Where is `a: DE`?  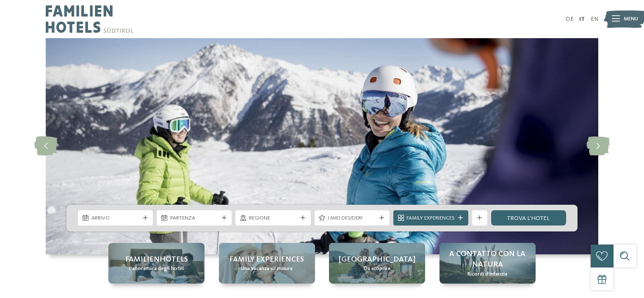
a: DE is located at coordinates (569, 19).